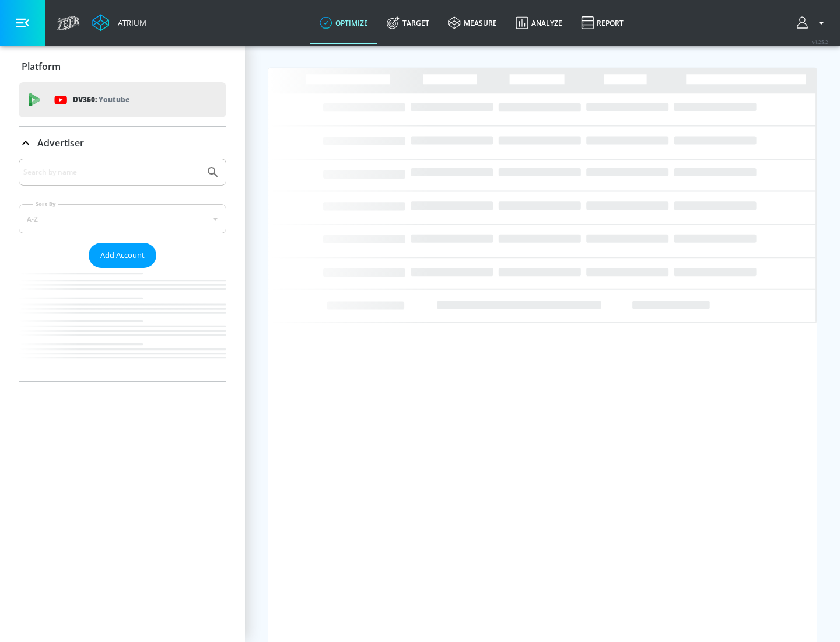 The width and height of the screenshot is (840, 642). What do you see at coordinates (119, 22) in the screenshot?
I see `a: Atrium` at bounding box center [119, 22].